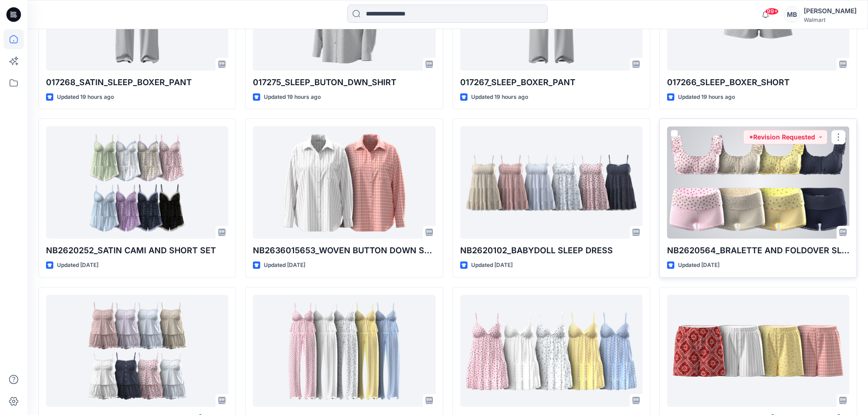  Describe the element at coordinates (343, 250) in the screenshot. I see `p: NB2636015653_WOVEN BUTTON DOWN SHIRT` at that location.